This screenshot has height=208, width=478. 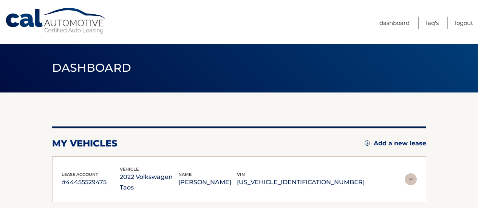 What do you see at coordinates (185, 175) in the screenshot?
I see `span: name` at bounding box center [185, 175].